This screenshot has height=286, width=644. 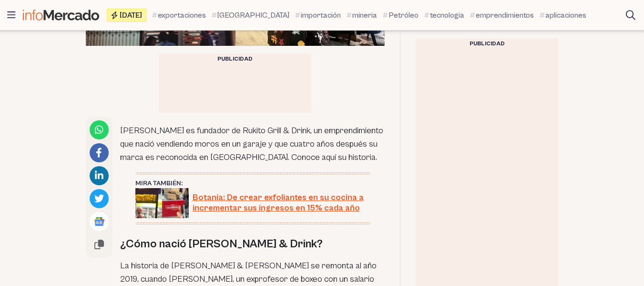 I want to click on img: Google News logo, so click(x=99, y=222).